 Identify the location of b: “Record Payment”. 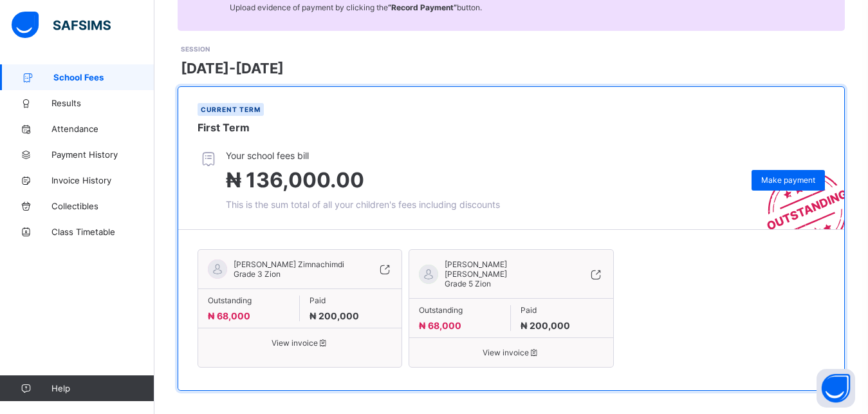
(422, 7).